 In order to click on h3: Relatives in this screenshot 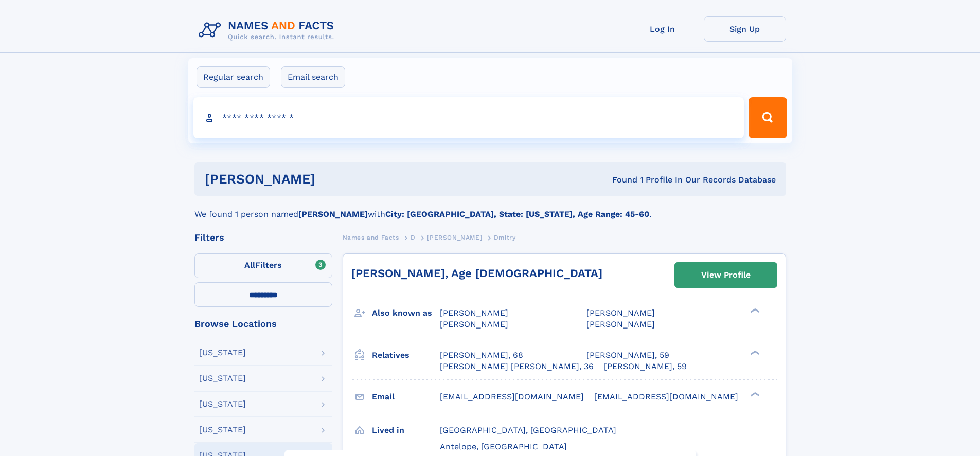, I will do `click(406, 355)`.